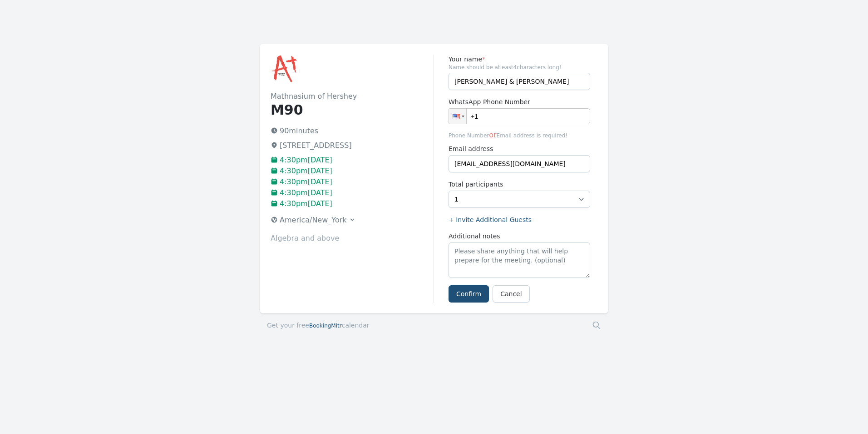 The height and width of the screenshot is (434, 868). What do you see at coordinates (519, 219) in the screenshot?
I see `label: + Invite Additional Guests` at bounding box center [519, 219].